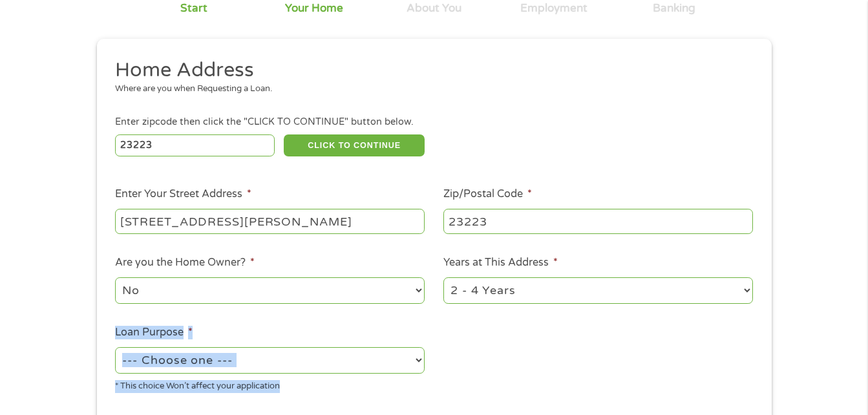  What do you see at coordinates (430, 71) in the screenshot?
I see `h2: Home Address` at bounding box center [430, 71].